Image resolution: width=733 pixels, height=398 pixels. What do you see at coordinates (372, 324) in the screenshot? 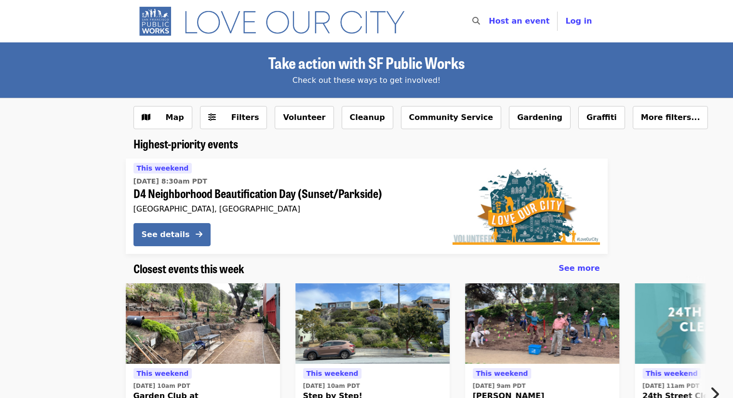
I see `img: Step by Step! Athens Avalon Gardening Day organized by SF Public Works` at bounding box center [372, 324].